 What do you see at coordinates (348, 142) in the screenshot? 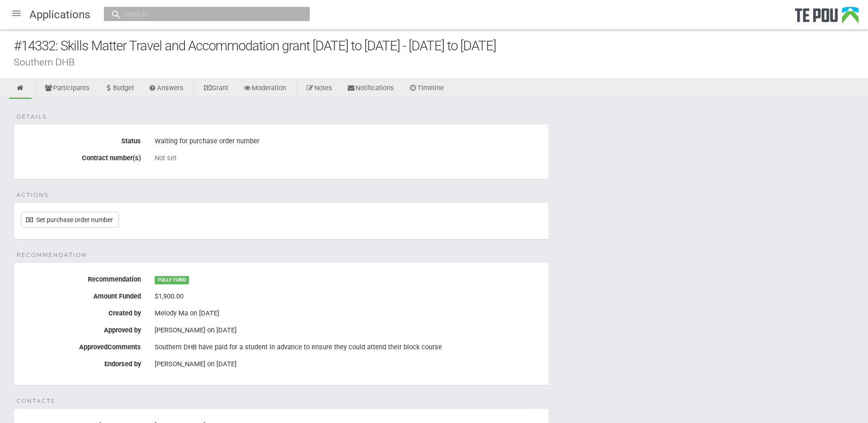
I see `div: Waiting for purchase order number` at bounding box center [348, 142].